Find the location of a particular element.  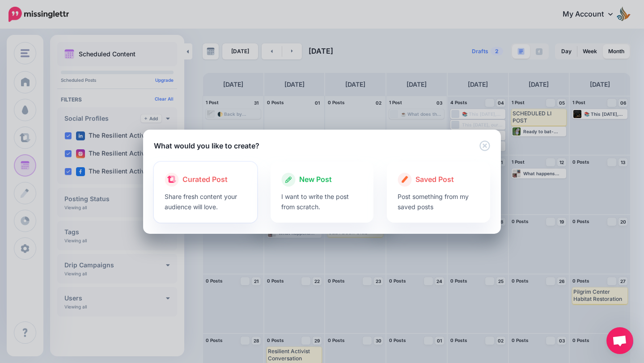

img: create.png is located at coordinates (404, 179).